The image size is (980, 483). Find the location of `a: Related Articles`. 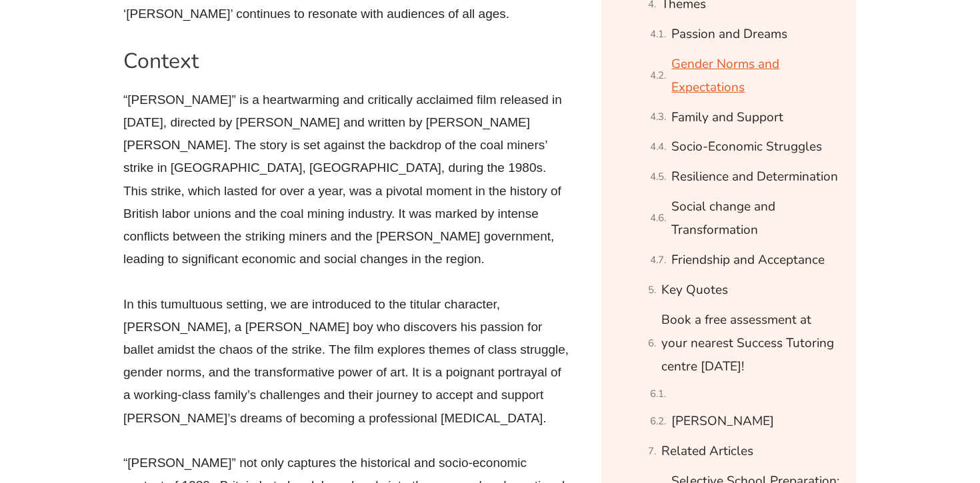

a: Related Articles is located at coordinates (708, 451).